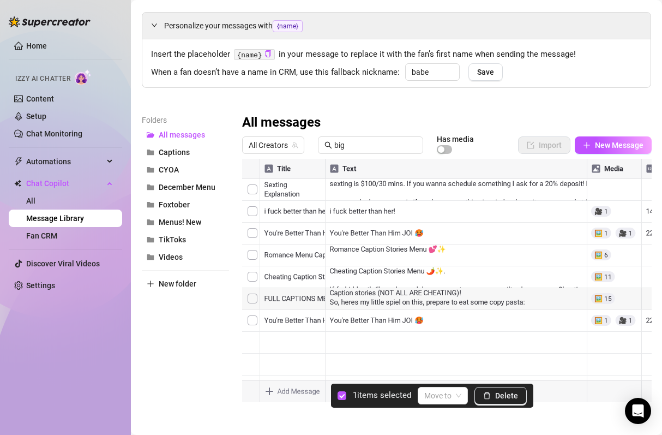  Describe the element at coordinates (268, 54) in the screenshot. I see `button: Click to Copy` at that location.